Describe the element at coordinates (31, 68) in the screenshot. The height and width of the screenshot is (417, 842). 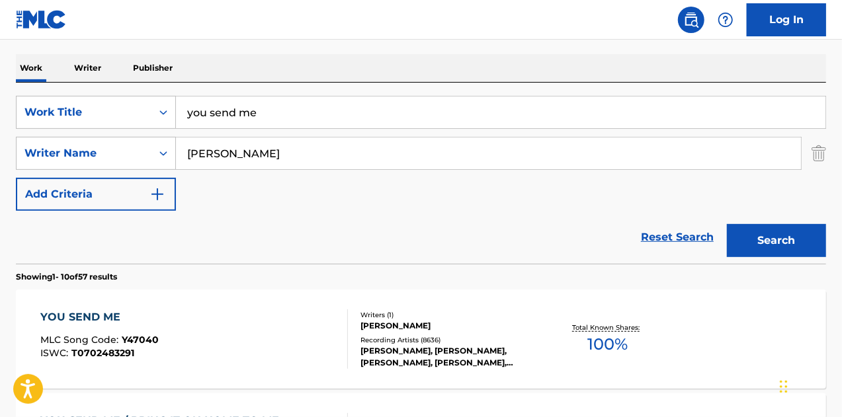
I see `p: Work` at that location.